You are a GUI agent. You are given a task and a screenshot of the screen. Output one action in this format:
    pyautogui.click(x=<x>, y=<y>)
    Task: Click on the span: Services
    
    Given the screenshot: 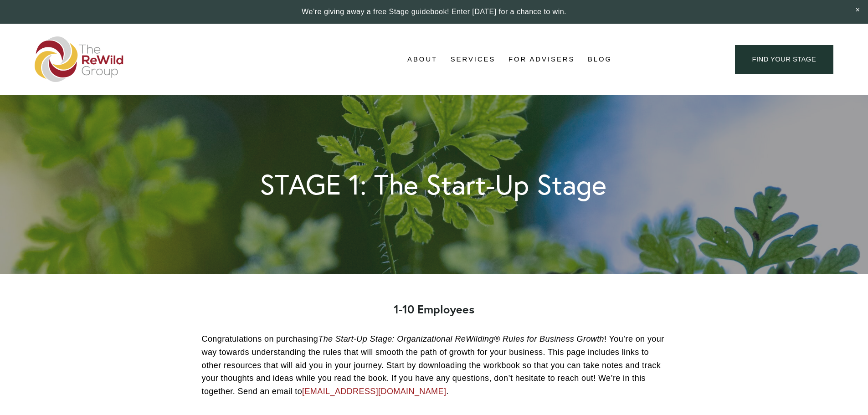 What is the action you would take?
    pyautogui.click(x=473, y=59)
    